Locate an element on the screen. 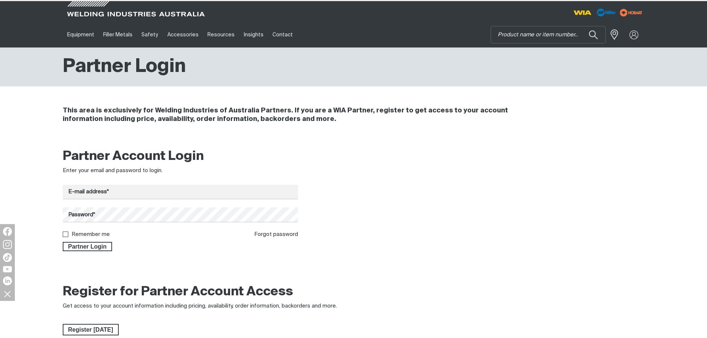 The image size is (707, 338). span: Partner Login is located at coordinates (88, 247).